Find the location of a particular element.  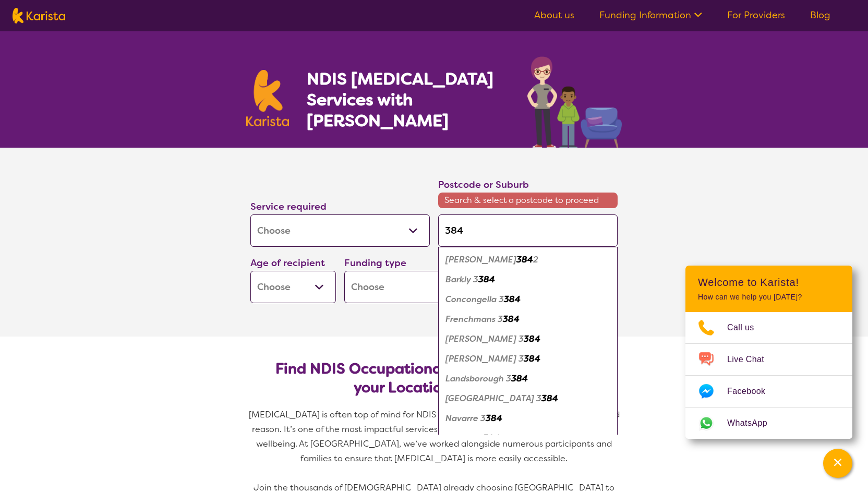

a: Funding Information is located at coordinates (650, 15).